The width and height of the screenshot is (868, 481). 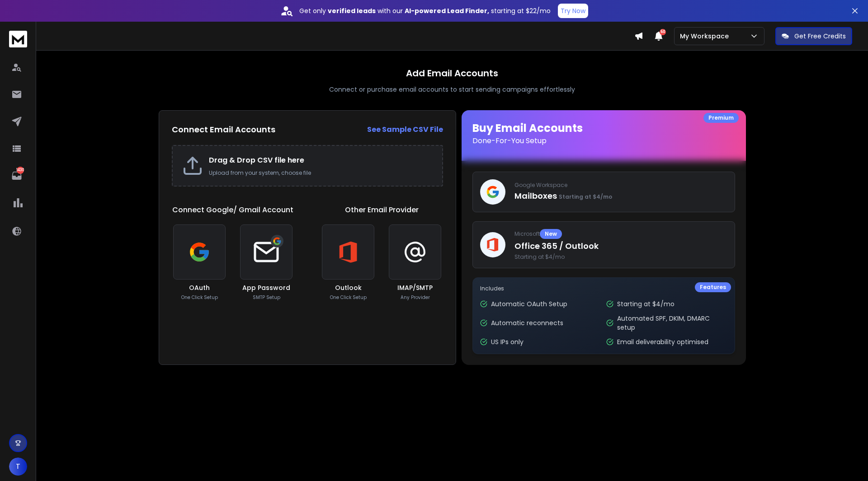 What do you see at coordinates (706, 36) in the screenshot?
I see `p: My Workspace` at bounding box center [706, 36].